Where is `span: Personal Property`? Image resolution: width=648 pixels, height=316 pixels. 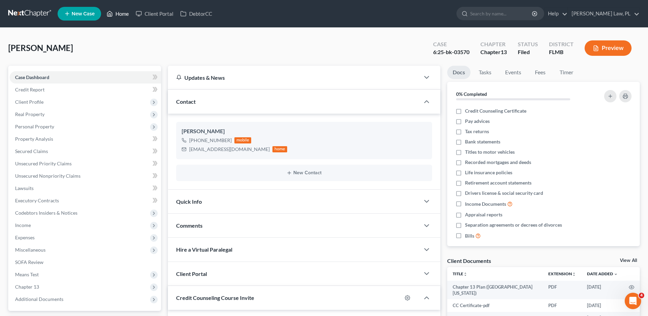 span: Personal Property is located at coordinates (35, 126).